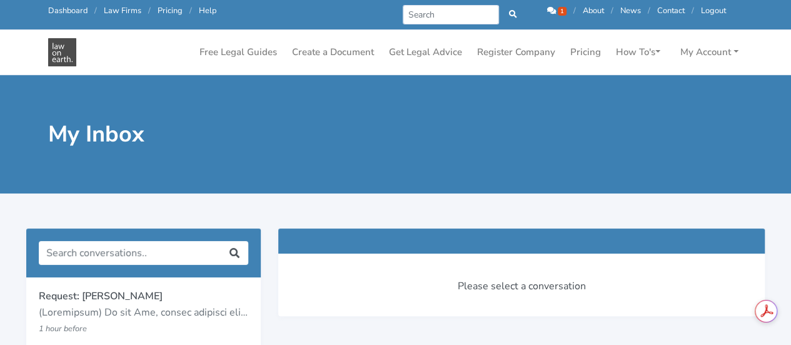 The width and height of the screenshot is (791, 345). I want to click on a: Get Legal Advice, so click(425, 52).